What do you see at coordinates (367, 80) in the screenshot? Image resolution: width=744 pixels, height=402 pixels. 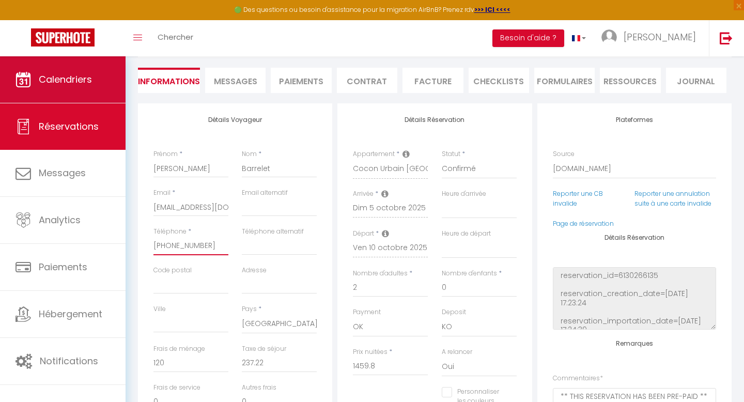 I see `li: Contrat` at bounding box center [367, 80].